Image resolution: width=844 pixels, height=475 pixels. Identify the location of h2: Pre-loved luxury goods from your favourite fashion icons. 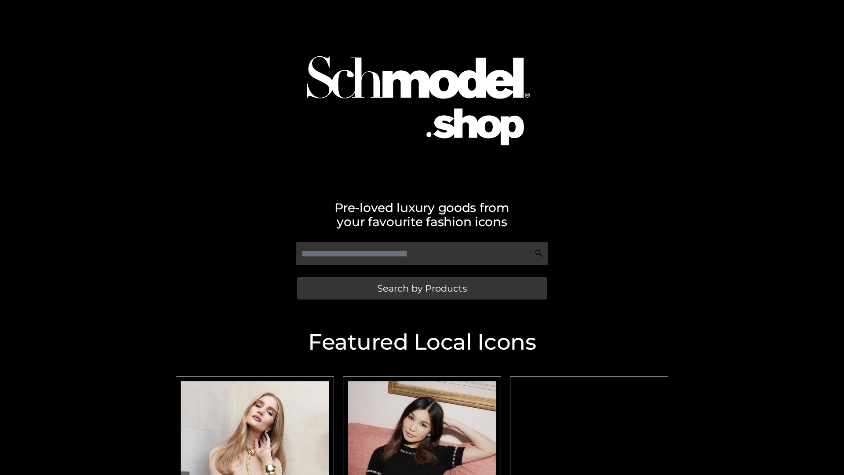
(422, 214).